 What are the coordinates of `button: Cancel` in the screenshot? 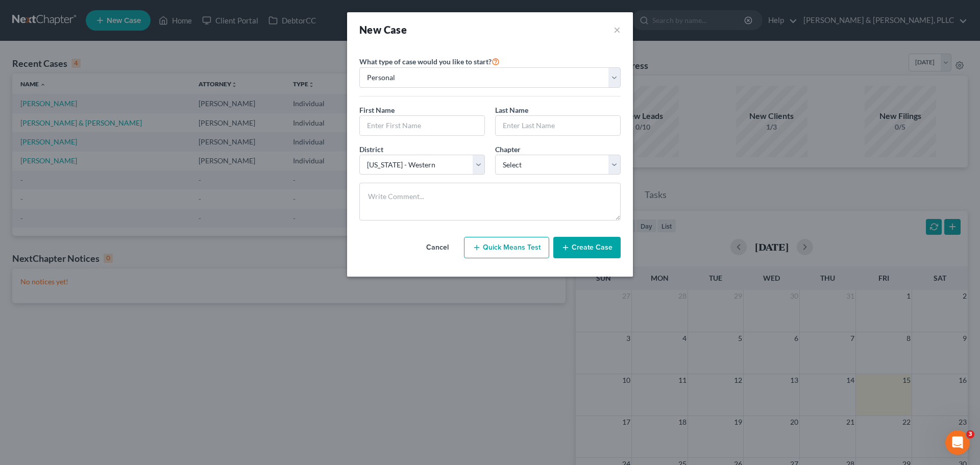 It's located at (437, 247).